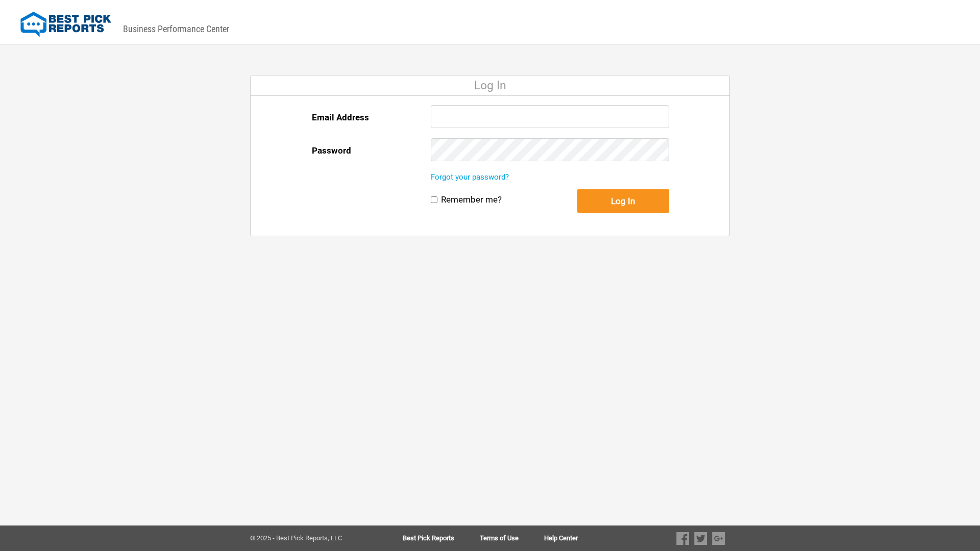 This screenshot has height=551, width=980. I want to click on img: Best Pick Reports Logo, so click(66, 25).